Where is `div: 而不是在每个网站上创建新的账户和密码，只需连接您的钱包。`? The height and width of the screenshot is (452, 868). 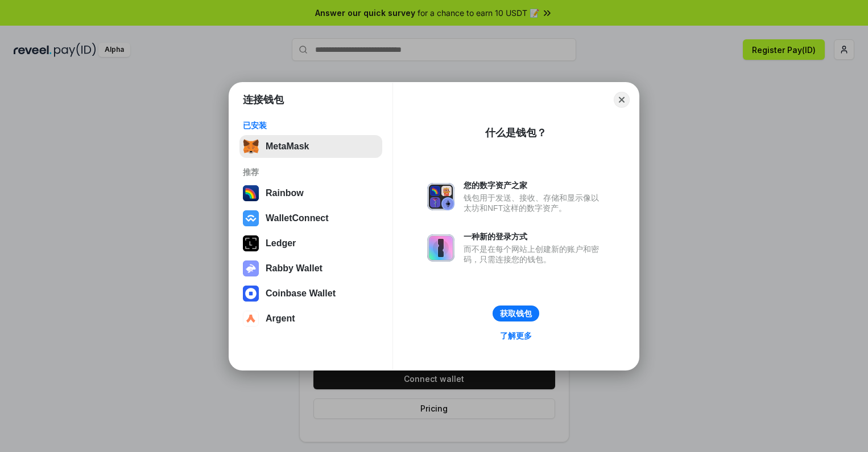
div: 而不是在每个网站上创建新的账户和密码，只需连接您的钱包。 is located at coordinates (534, 254).